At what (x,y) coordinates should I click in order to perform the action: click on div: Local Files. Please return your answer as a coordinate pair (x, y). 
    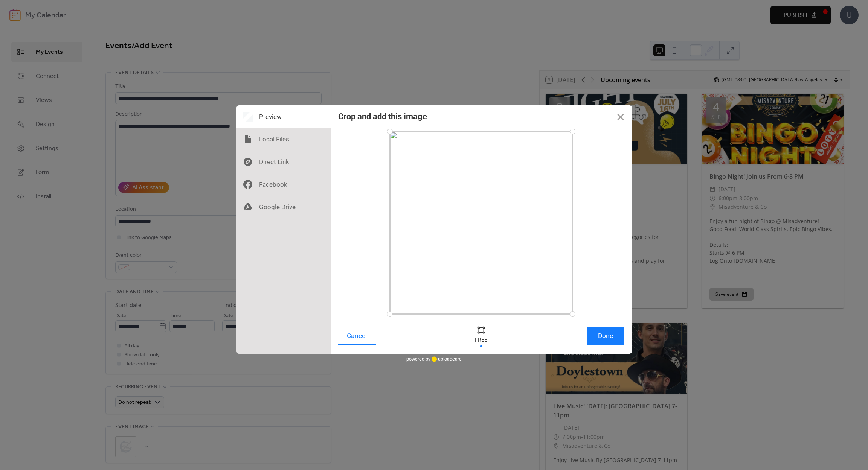
    Looking at the image, I should click on (283, 139).